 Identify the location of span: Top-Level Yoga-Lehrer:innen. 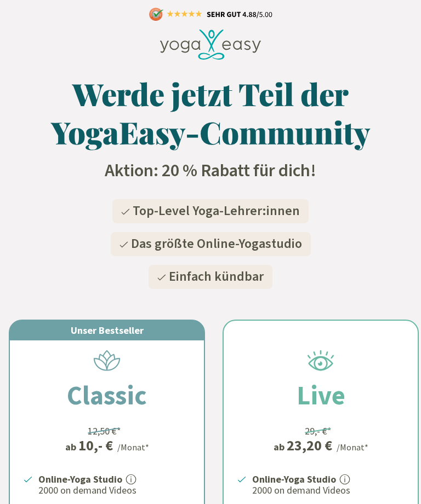
(216, 211).